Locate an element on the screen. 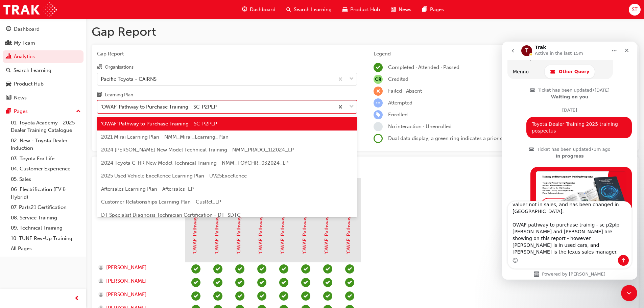 The height and width of the screenshot is (308, 644). a: Other Query is located at coordinates (67, 30).